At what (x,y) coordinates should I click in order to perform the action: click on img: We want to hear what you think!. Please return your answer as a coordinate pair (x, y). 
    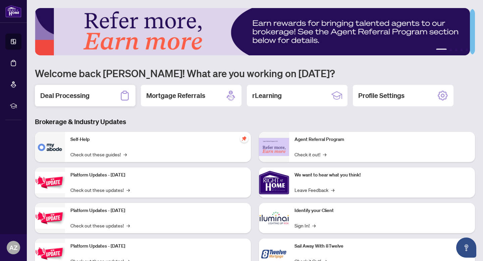
    Looking at the image, I should click on (274, 182).